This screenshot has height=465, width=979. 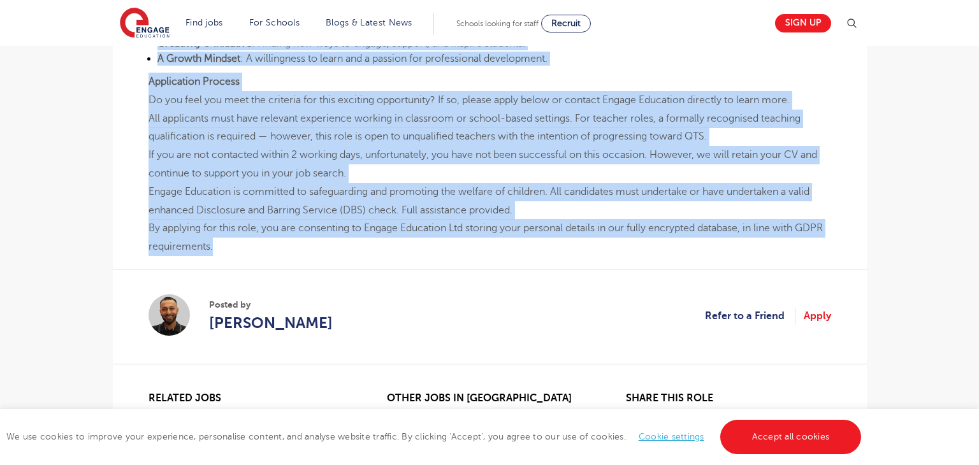 What do you see at coordinates (803, 23) in the screenshot?
I see `a: Sign up` at bounding box center [803, 23].